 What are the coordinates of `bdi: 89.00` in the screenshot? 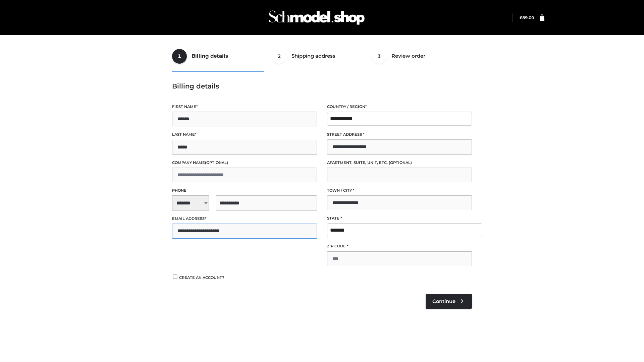 It's located at (527, 17).